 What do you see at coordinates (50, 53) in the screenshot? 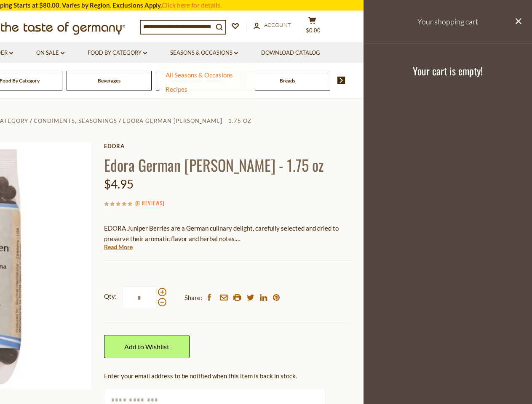
I see `a: On Sale` at bounding box center [50, 53].